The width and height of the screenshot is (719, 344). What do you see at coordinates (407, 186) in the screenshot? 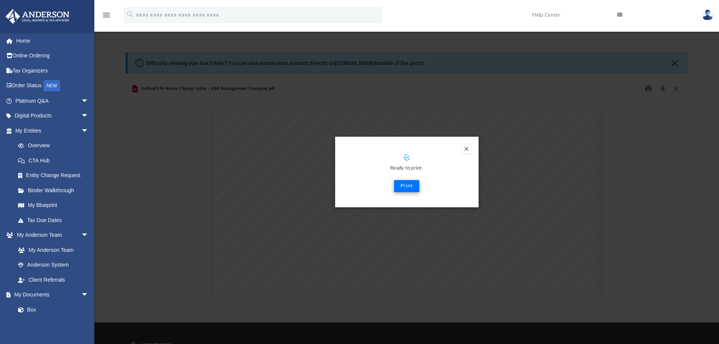
I see `button: Print` at bounding box center [407, 186].